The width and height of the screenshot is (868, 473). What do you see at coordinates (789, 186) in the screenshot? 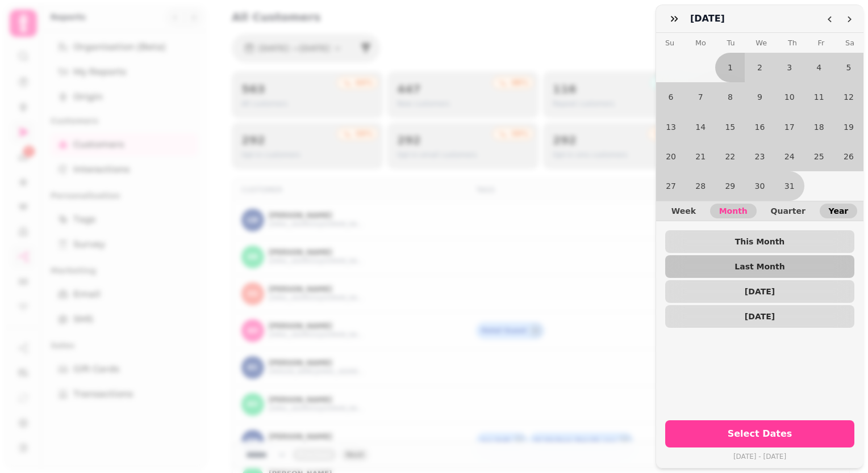
I see `button: Thursday, July 31st, 2025, selected` at bounding box center [789, 186].